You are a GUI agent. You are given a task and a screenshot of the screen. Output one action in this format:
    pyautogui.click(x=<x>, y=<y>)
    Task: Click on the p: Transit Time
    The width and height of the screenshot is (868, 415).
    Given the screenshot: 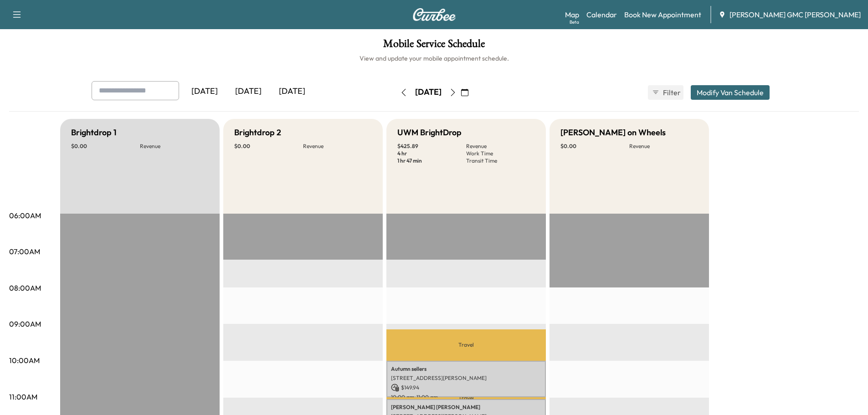 What is the action you would take?
    pyautogui.click(x=500, y=161)
    